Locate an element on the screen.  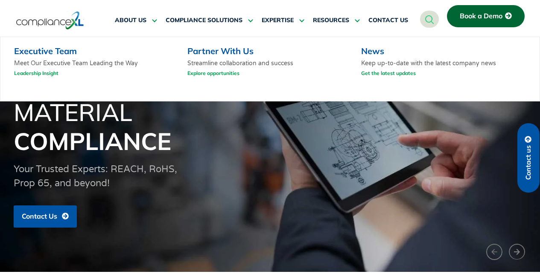
a: Contact Us is located at coordinates (45, 217).